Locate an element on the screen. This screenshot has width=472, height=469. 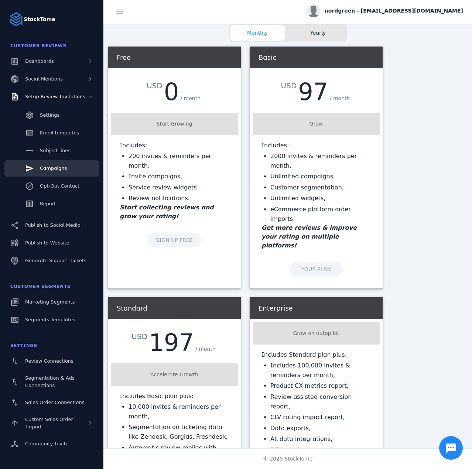
div: 0 is located at coordinates (171, 92).